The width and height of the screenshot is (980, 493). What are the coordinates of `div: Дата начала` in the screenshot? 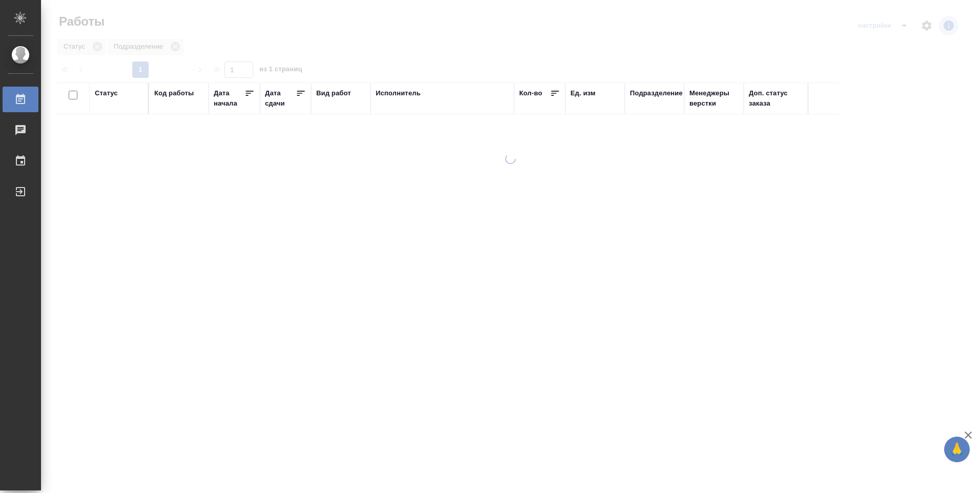 It's located at (229, 98).